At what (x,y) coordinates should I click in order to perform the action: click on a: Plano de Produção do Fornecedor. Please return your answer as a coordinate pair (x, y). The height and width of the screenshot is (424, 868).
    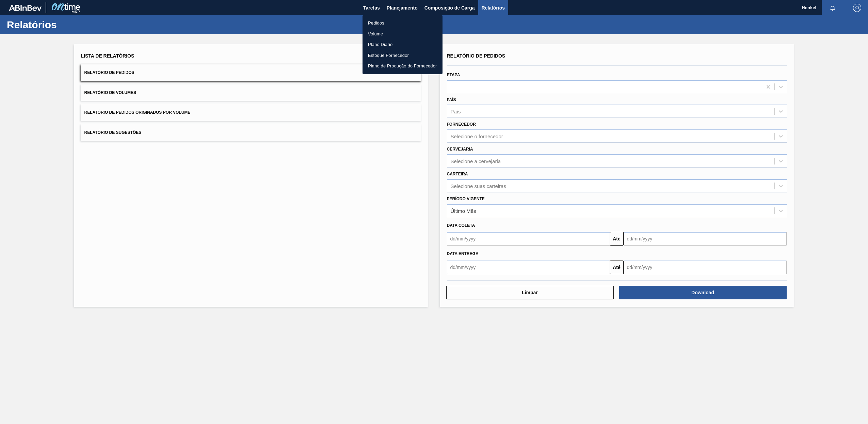
    Looking at the image, I should click on (402, 66).